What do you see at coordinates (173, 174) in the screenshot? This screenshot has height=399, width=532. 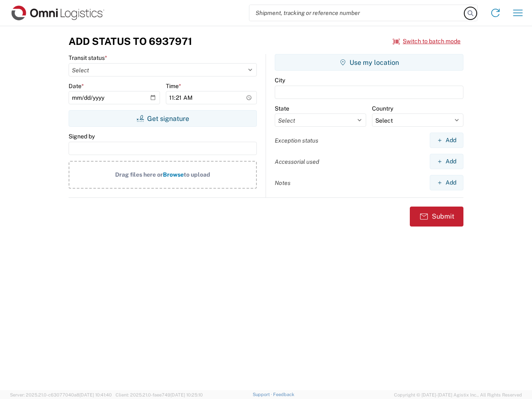 I see `span: Browse` at bounding box center [173, 174].